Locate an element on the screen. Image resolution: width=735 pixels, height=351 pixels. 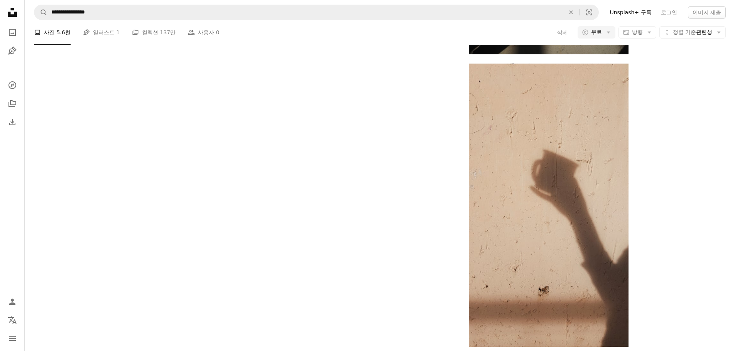
a: 사진 is located at coordinates (12, 32).